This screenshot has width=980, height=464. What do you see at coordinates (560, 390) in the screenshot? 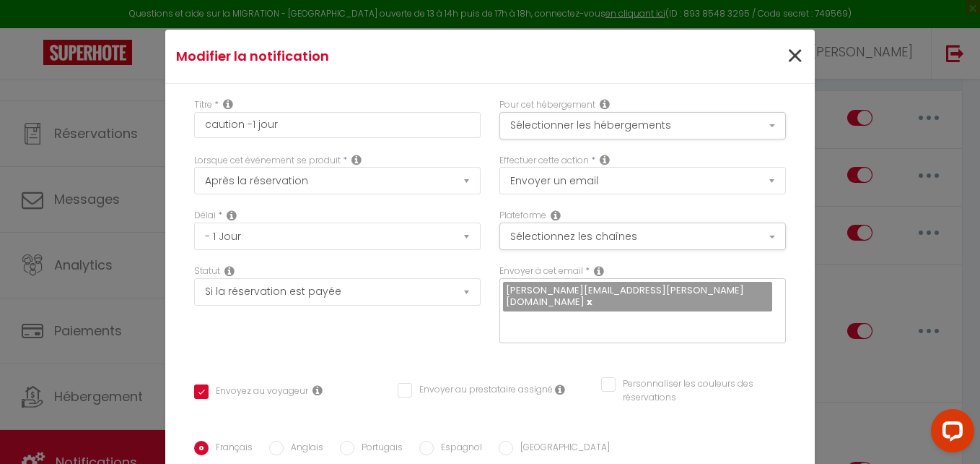
I see `i: Envoyer au prestataire si il est assigné` at bounding box center [560, 390].